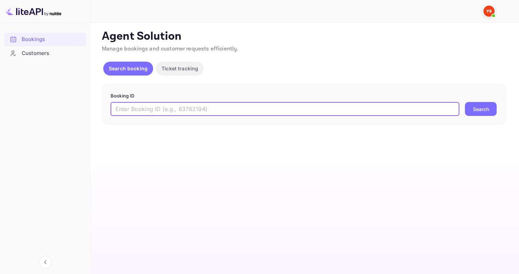 The height and width of the screenshot is (274, 519). What do you see at coordinates (45, 39) in the screenshot?
I see `a: Bookings` at bounding box center [45, 39].